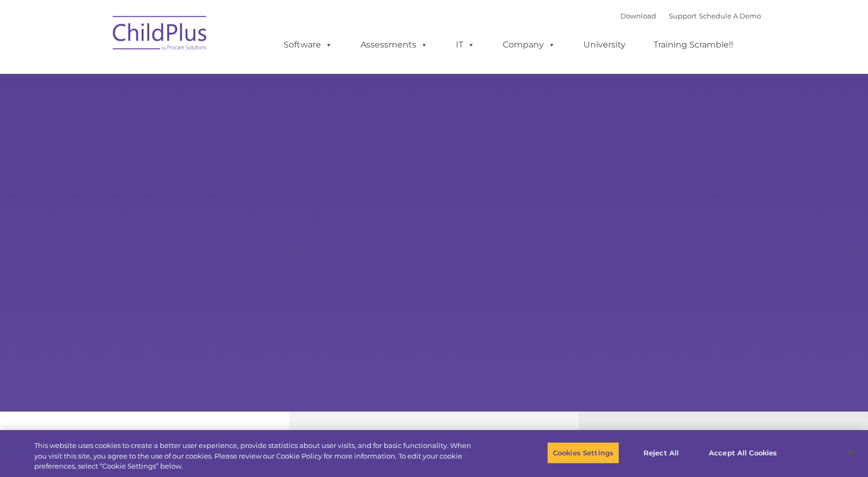 This screenshot has height=477, width=868. I want to click on a: Training Scramble!!, so click(694, 45).